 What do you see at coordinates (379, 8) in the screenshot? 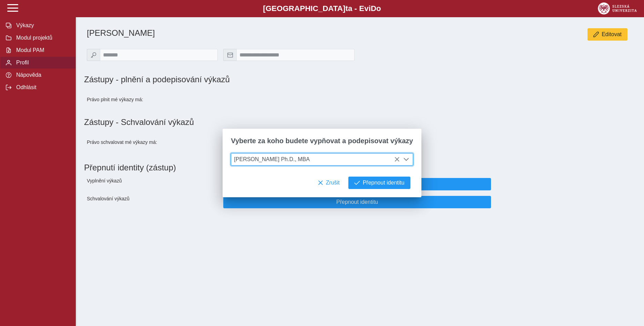
I see `span: o` at bounding box center [379, 8].